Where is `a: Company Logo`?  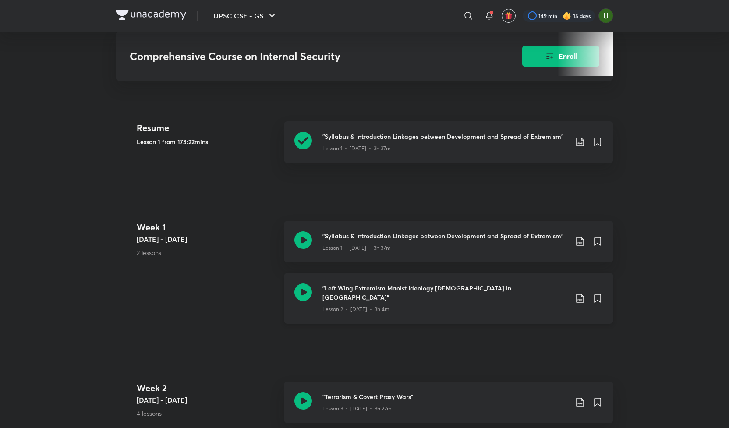
a: Company Logo is located at coordinates (151, 16).